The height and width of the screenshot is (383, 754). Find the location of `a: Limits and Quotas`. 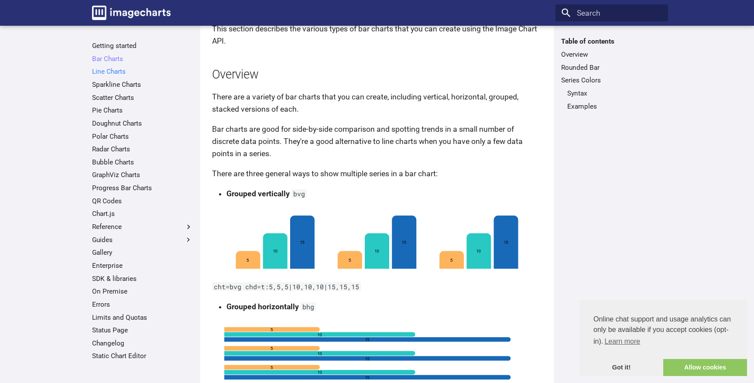

a: Limits and Quotas is located at coordinates (142, 318).